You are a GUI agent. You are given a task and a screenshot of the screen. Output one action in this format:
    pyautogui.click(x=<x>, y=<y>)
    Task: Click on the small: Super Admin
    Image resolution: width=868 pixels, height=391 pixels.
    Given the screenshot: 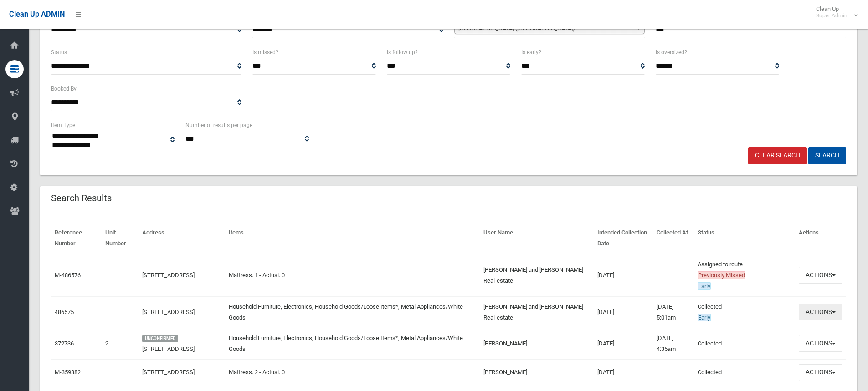 What is the action you would take?
    pyautogui.click(x=832, y=15)
    